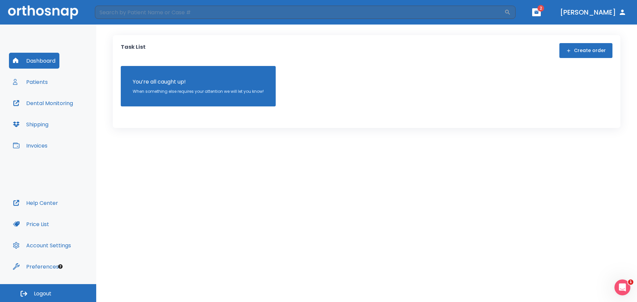  I want to click on p: Task List, so click(133, 50).